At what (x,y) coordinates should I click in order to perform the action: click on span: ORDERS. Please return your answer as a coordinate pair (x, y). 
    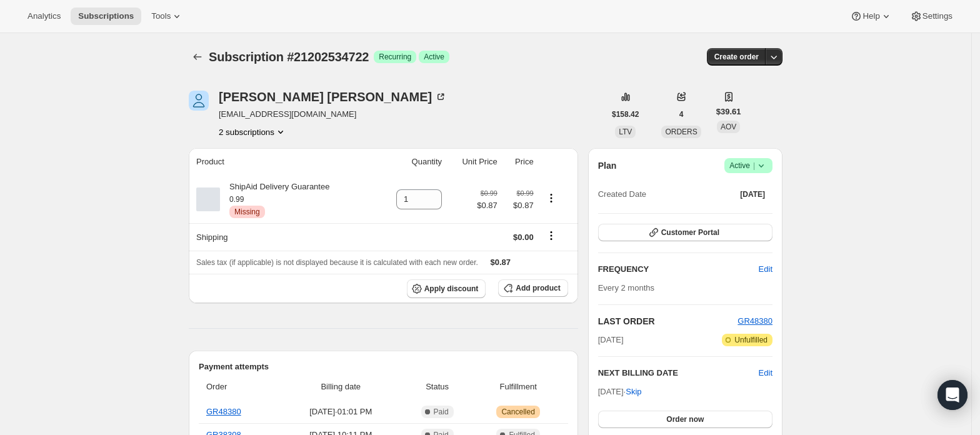
    Looking at the image, I should click on (681, 131).